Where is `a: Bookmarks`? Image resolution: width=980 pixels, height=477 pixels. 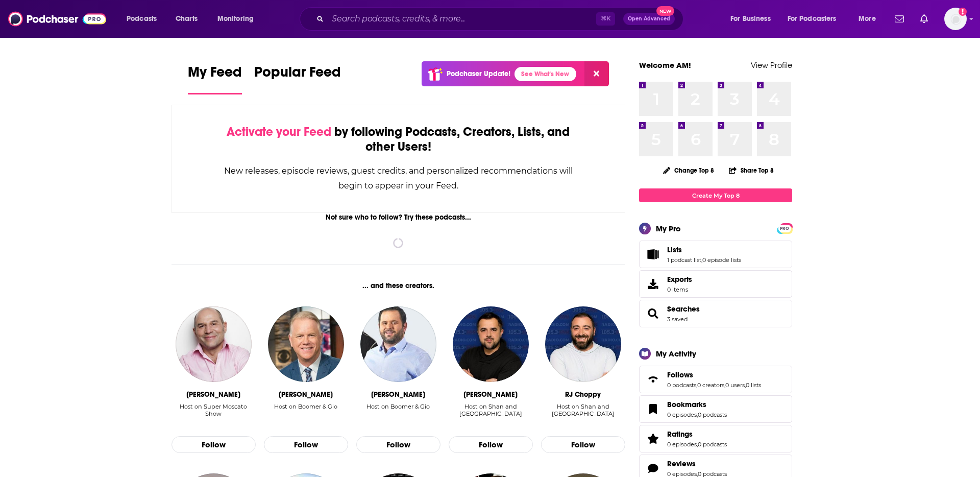 a: Bookmarks is located at coordinates (697, 405).